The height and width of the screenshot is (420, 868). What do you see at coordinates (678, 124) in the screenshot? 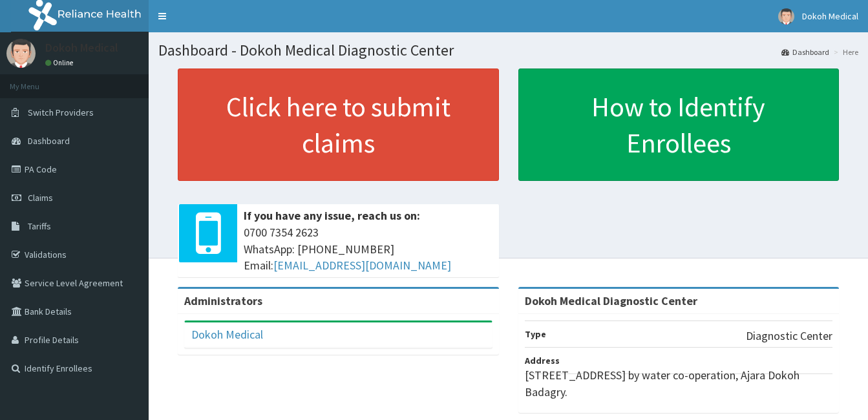
I see `a: How to Identify Enrollees` at bounding box center [678, 124].